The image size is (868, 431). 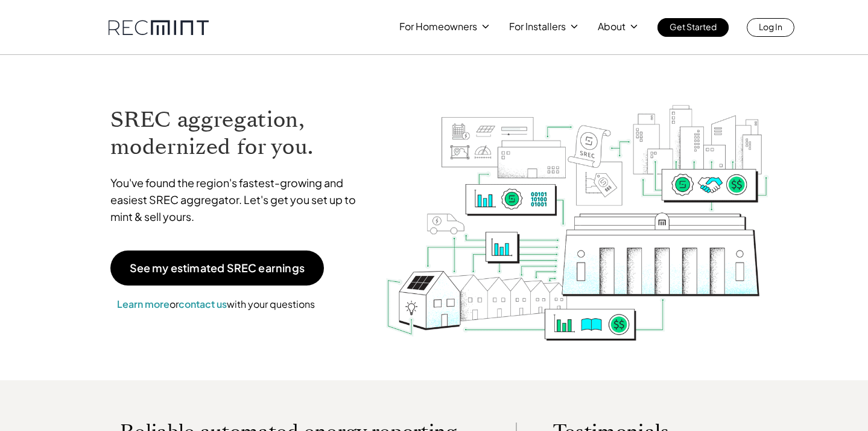 What do you see at coordinates (612, 27) in the screenshot?
I see `p: About` at bounding box center [612, 27].